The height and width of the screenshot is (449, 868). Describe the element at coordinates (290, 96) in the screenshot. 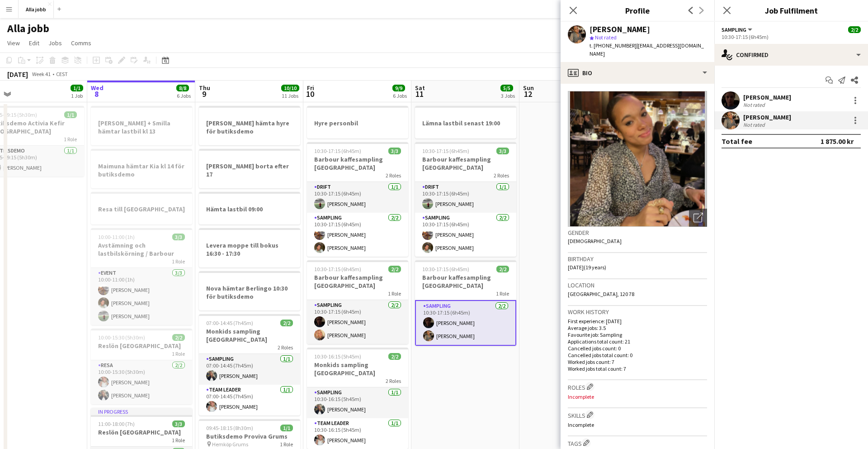

I see `div: 11 Jobs` at that location.